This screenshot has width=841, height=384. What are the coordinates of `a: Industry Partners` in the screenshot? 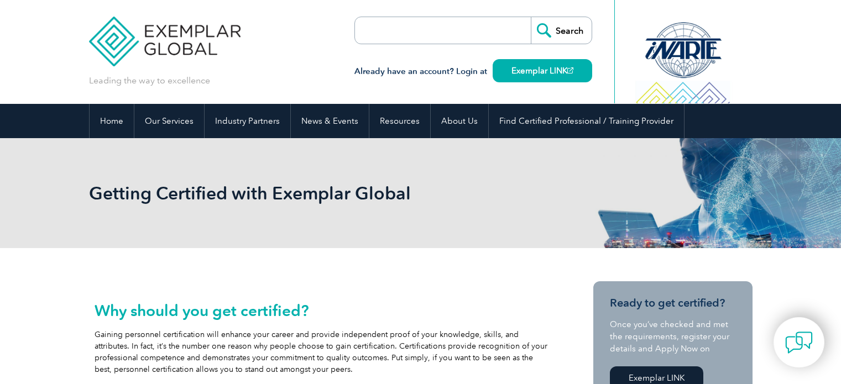 It's located at (247, 121).